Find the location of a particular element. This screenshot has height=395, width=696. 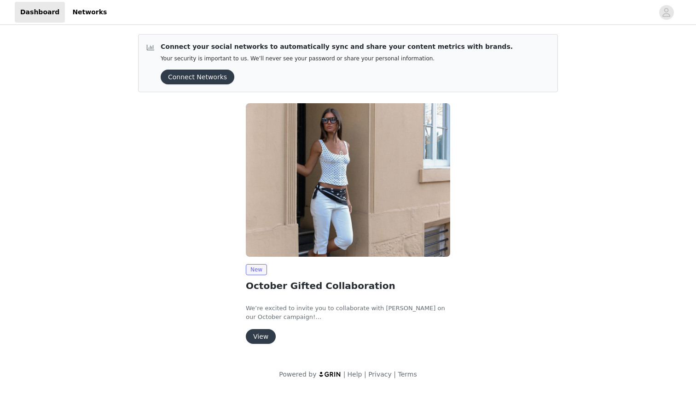

button: Connect Networks is located at coordinates (198, 77).